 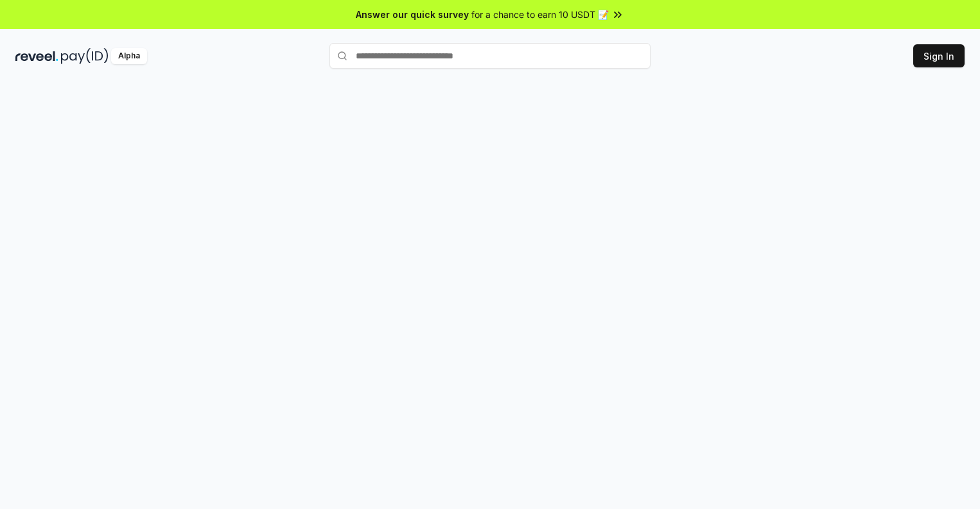 What do you see at coordinates (84, 56) in the screenshot?
I see `img: pay_id` at bounding box center [84, 56].